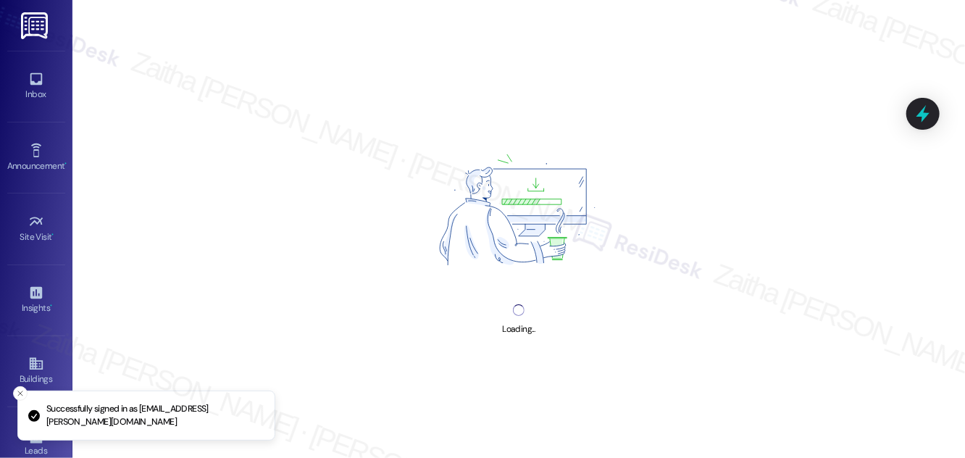 The width and height of the screenshot is (965, 458). What do you see at coordinates (36, 371) in the screenshot?
I see `a: Buildings` at bounding box center [36, 371].